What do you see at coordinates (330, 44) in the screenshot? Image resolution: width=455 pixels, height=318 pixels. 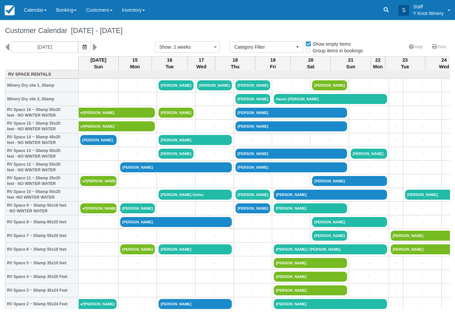 I see `span: Show empty items` at bounding box center [330, 44].